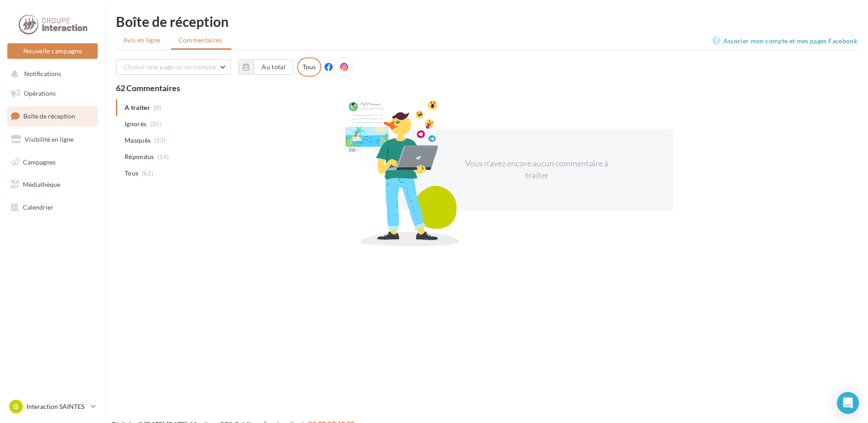 The image size is (868, 423). I want to click on a: Opérations, so click(52, 94).